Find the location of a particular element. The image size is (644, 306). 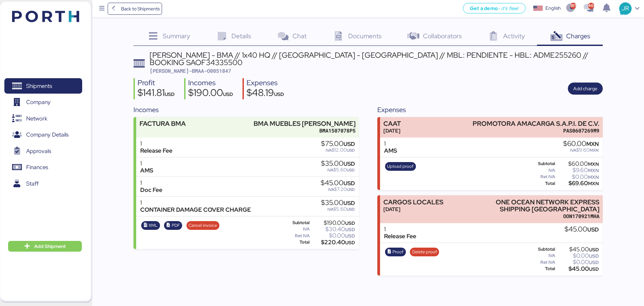

a: Company Details is located at coordinates (43, 135).